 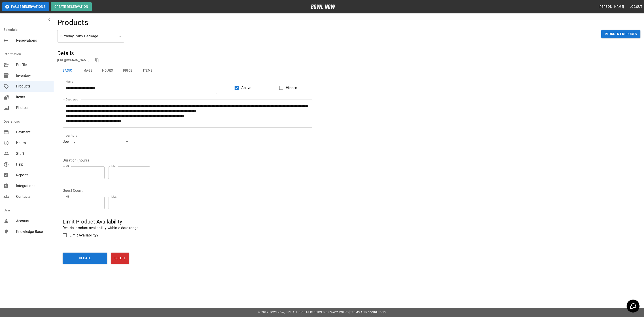 What do you see at coordinates (246, 88) in the screenshot?
I see `span: Active` at bounding box center [246, 88].